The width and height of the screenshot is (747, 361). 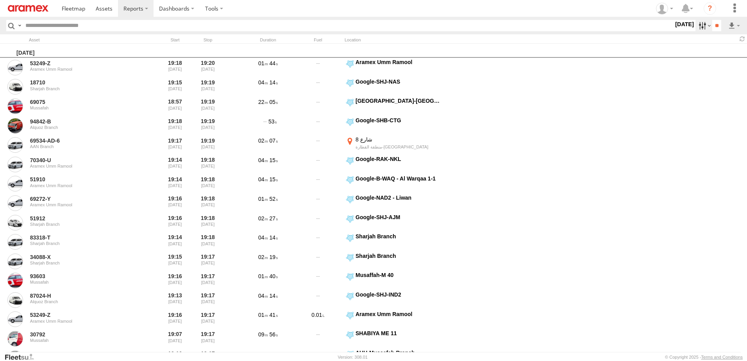 I want to click on a: 69272-Y, so click(x=84, y=199).